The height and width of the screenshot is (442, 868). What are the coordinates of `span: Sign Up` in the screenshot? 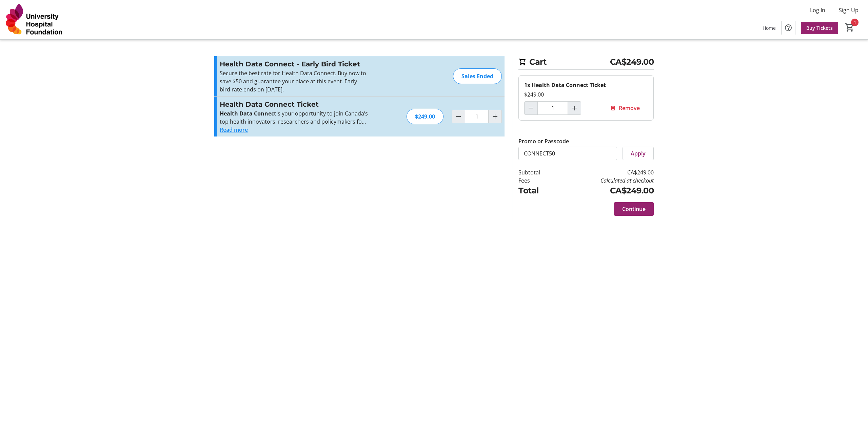 It's located at (849, 10).